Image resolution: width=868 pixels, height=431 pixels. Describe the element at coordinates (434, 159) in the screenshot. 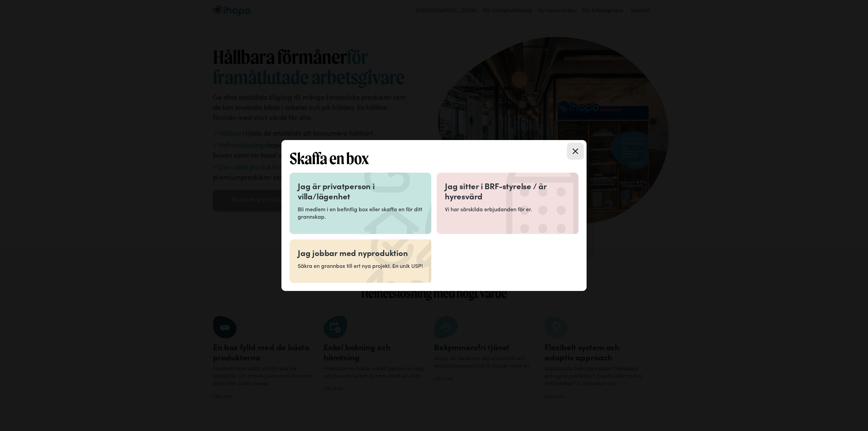

I see `h2: Skaffa en box` at that location.